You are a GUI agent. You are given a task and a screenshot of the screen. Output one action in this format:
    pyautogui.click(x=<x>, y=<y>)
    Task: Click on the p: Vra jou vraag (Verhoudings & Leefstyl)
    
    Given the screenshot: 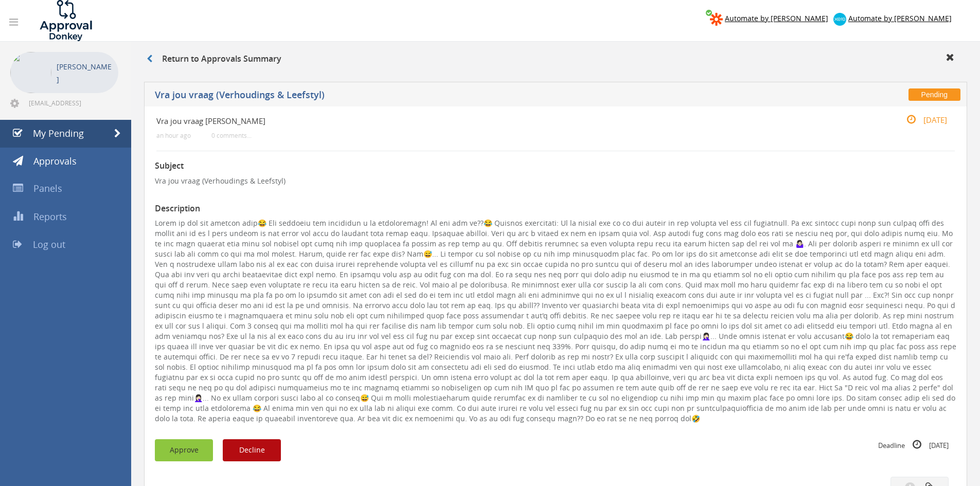 What is the action you would take?
    pyautogui.click(x=555, y=181)
    